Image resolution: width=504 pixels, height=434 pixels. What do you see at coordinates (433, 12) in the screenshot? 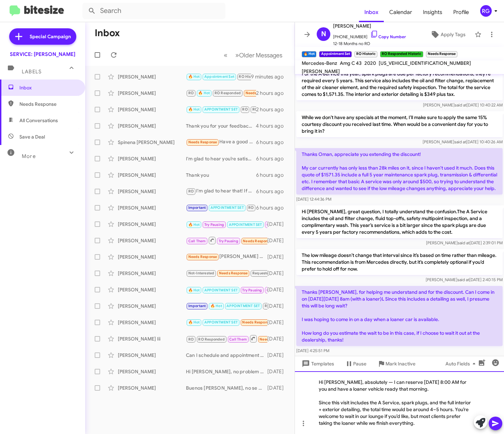
I see `a: Insights` at bounding box center [433, 12].